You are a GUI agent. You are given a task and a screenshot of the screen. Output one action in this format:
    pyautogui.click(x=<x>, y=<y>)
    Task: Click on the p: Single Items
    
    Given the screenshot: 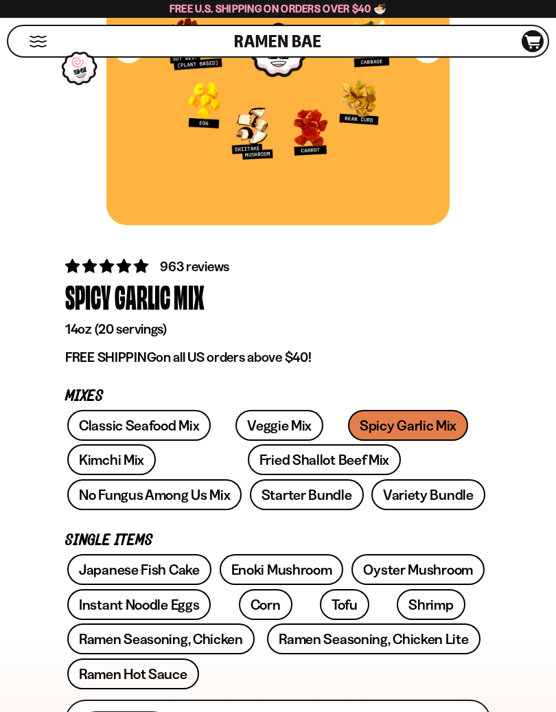 What is the action you would take?
    pyautogui.click(x=278, y=540)
    